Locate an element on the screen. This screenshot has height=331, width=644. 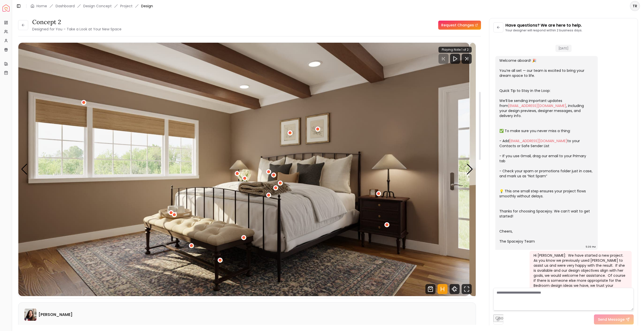
div: Carousel is located at coordinates (247, 169).